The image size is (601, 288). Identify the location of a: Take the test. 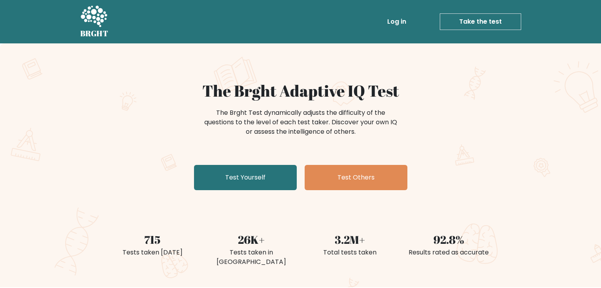
(480, 22).